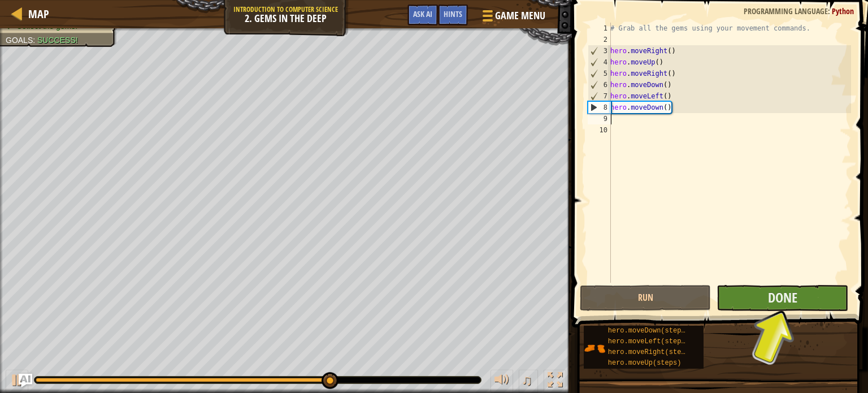 Image resolution: width=868 pixels, height=393 pixels. Describe the element at coordinates (651, 352) in the screenshot. I see `span: hero.moveRight(steps)` at that location.